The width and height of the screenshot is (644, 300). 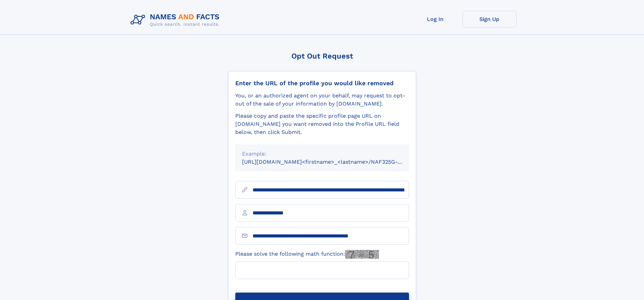 I want to click on label: Please solve the following math function:, so click(x=307, y=254).